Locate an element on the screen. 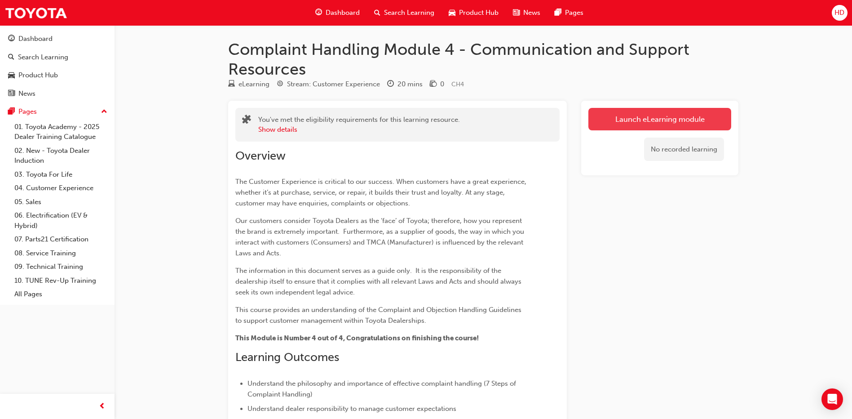 This screenshot has height=419, width=852. a: News is located at coordinates (57, 93).